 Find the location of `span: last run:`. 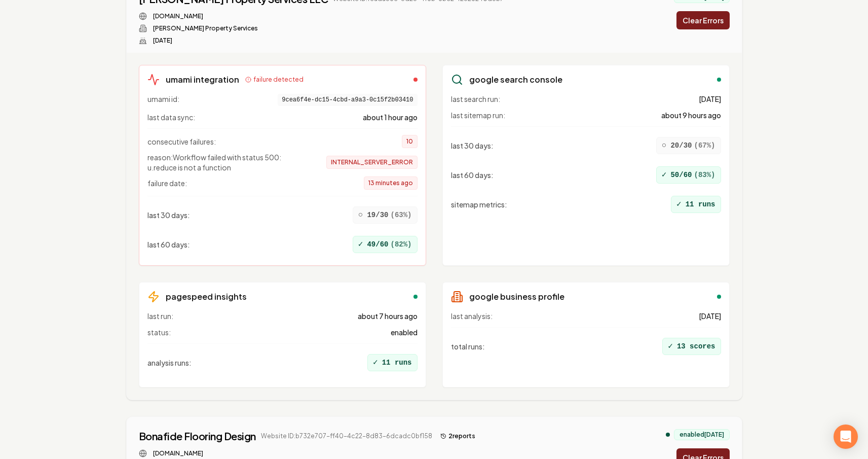

span: last run: is located at coordinates (160, 316).